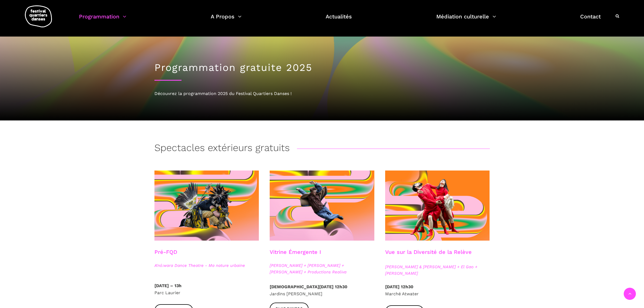  I want to click on h1: Programmation gratuite 2025, so click(322, 68).